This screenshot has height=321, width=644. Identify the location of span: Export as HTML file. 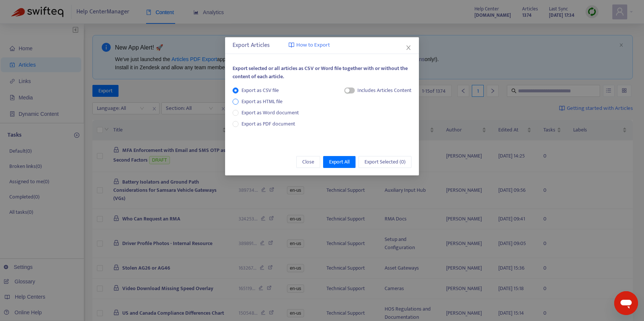
(262, 102).